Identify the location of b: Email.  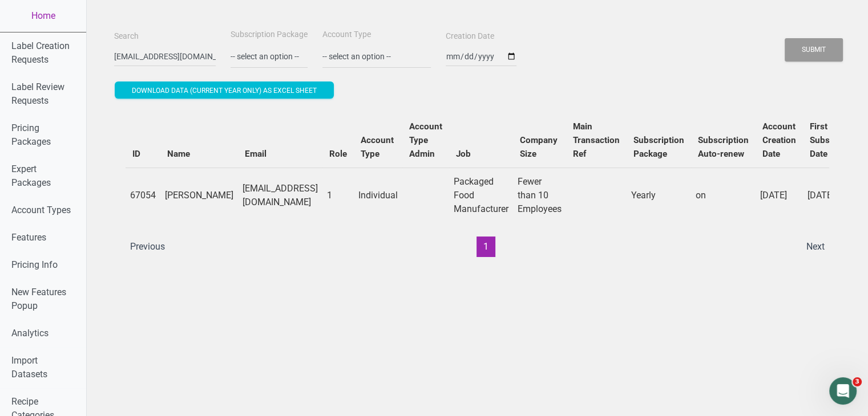
(256, 154).